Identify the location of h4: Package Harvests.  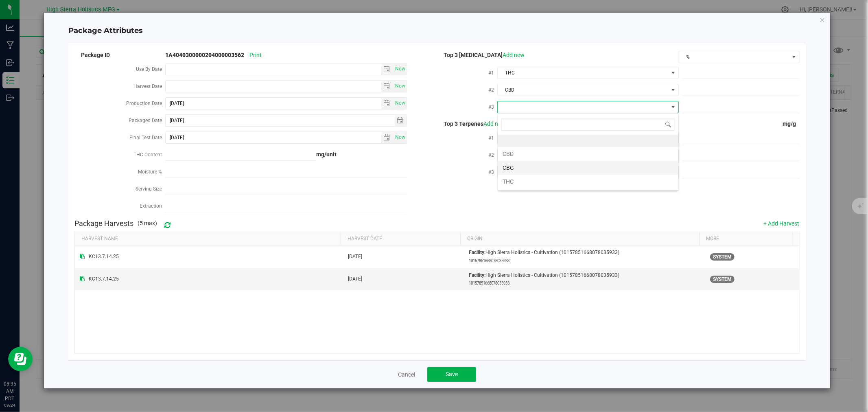
(103, 224).